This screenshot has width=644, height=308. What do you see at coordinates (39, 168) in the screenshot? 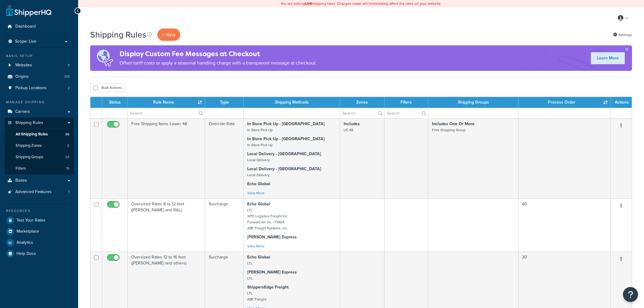
I see `a: Filters 19` at bounding box center [39, 168].